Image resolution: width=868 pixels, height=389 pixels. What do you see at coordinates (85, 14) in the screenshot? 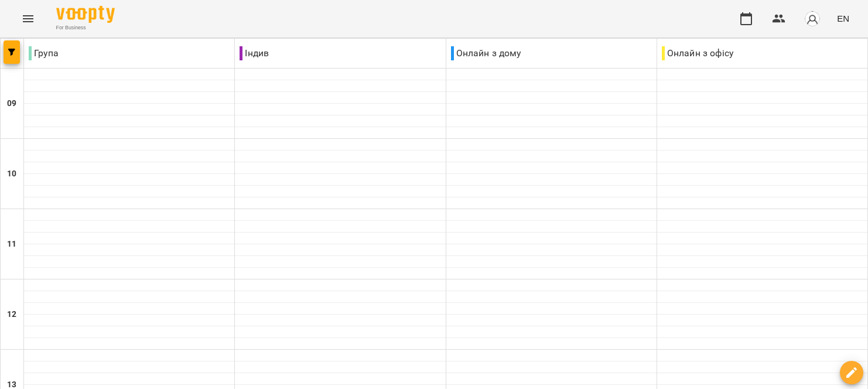
I see `img: Voopty Logo` at bounding box center [85, 14].